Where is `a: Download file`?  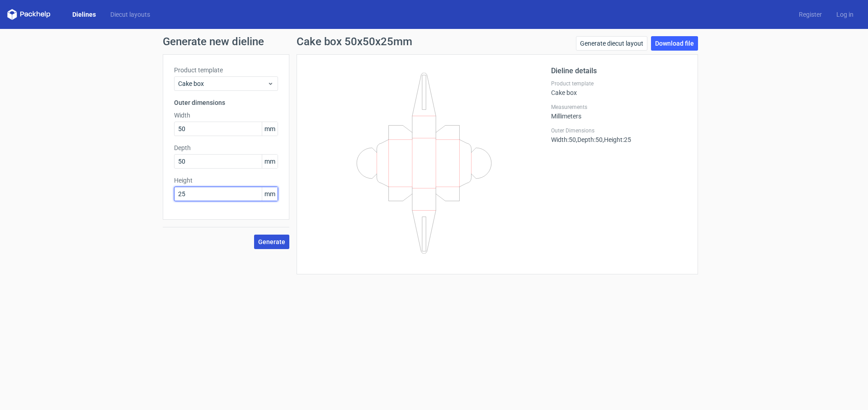 a: Download file is located at coordinates (675, 43).